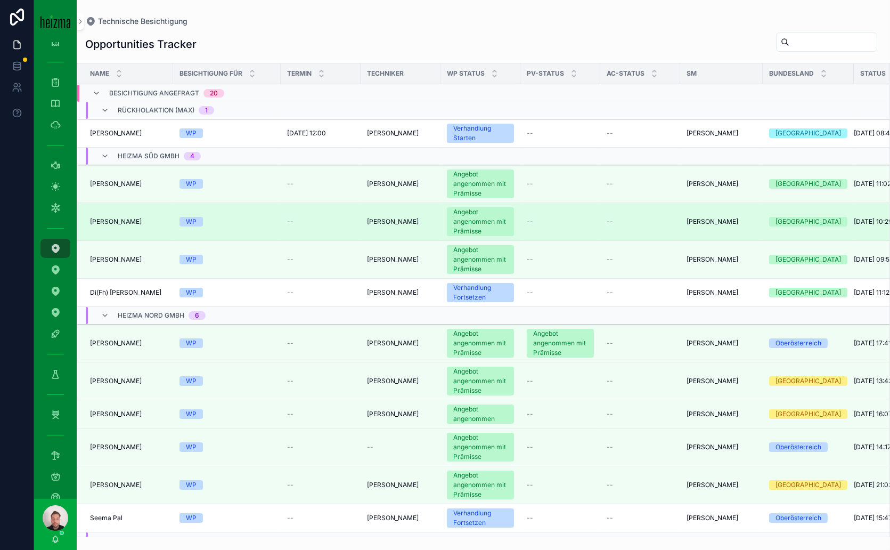 The width and height of the screenshot is (890, 550). What do you see at coordinates (197, 315) in the screenshot?
I see `div: 6` at bounding box center [197, 315].